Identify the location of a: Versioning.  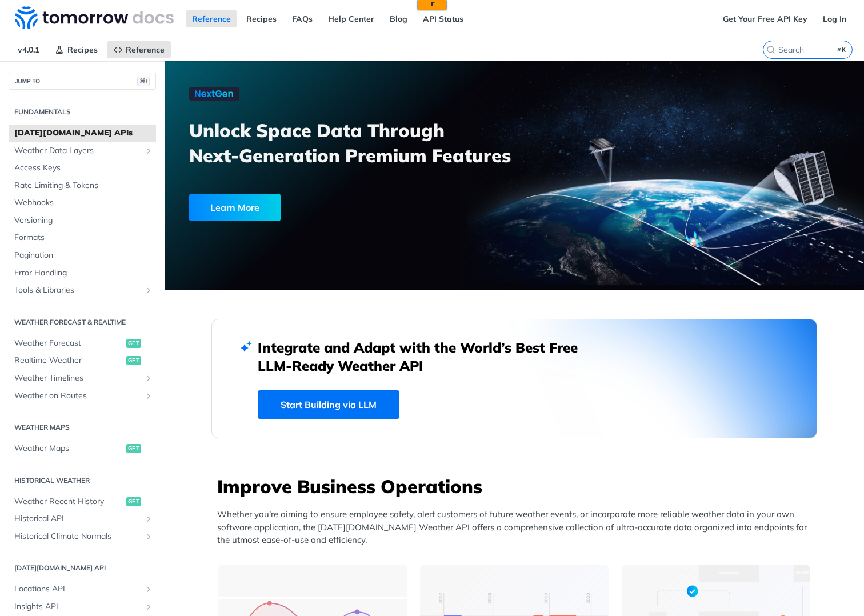
(83, 221).